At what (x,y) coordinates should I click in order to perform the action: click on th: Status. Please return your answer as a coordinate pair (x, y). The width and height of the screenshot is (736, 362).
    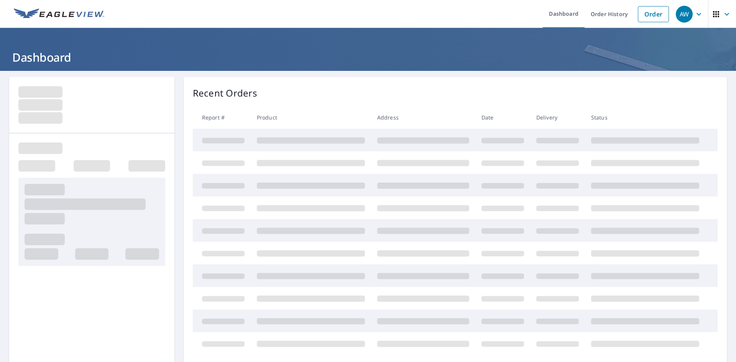
    Looking at the image, I should click on (646, 117).